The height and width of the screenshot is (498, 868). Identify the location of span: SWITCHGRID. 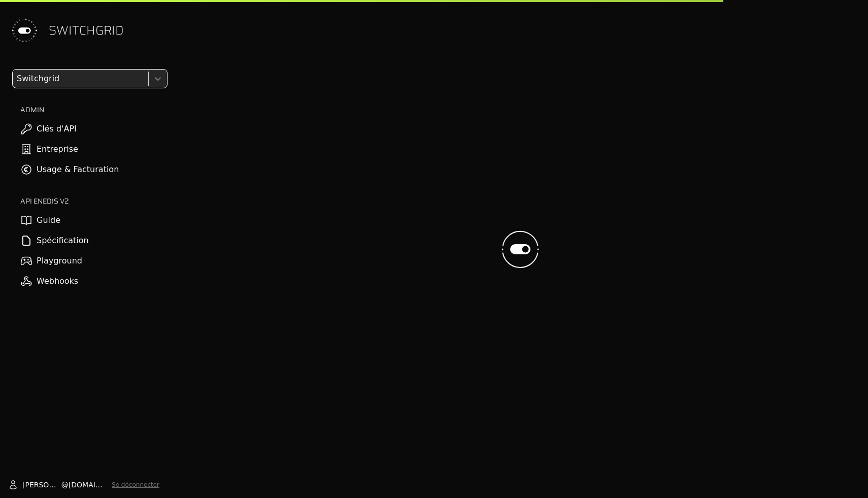
(86, 30).